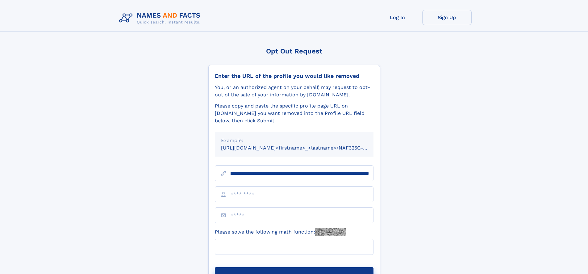 This screenshot has width=588, height=274. Describe the element at coordinates (294, 76) in the screenshot. I see `div: Enter the URL of the profile you would like removed` at that location.